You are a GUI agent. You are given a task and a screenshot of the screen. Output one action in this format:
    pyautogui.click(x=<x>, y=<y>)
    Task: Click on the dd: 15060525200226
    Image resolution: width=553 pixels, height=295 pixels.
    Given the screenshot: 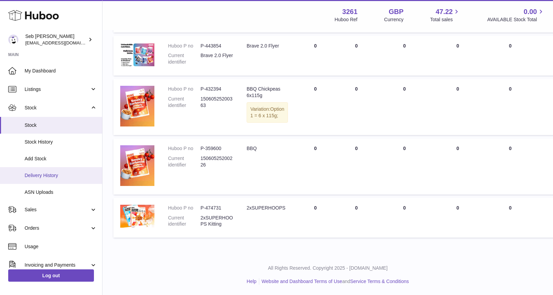 What is the action you would take?
    pyautogui.click(x=217, y=162)
    